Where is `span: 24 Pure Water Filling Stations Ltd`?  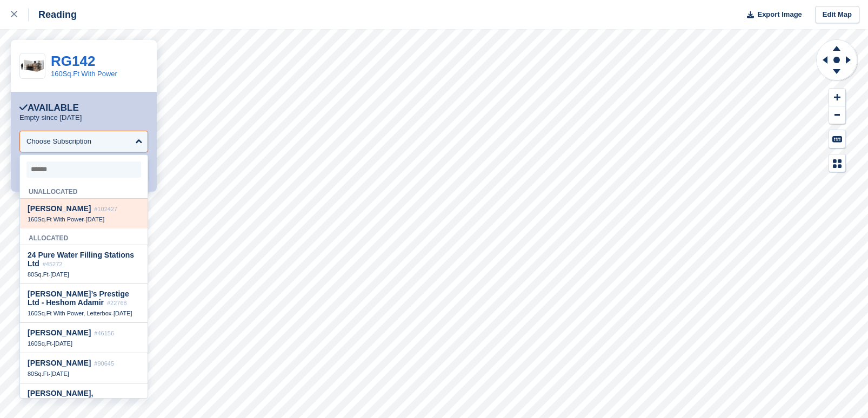
span: 24 Pure Water Filling Stations Ltd is located at coordinates (81, 259).